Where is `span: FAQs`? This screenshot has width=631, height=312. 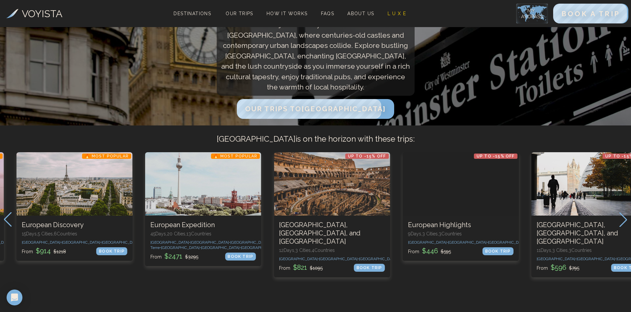
span: FAQs is located at coordinates (327, 14).